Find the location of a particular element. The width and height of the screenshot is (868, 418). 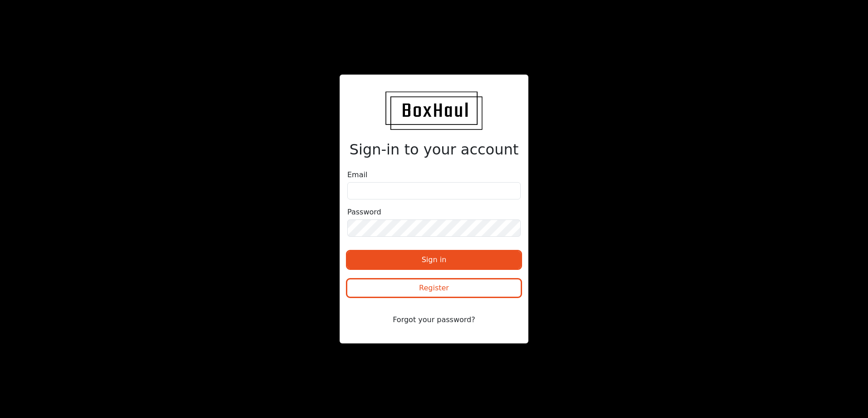

a: Forgot your password? is located at coordinates (434, 319).